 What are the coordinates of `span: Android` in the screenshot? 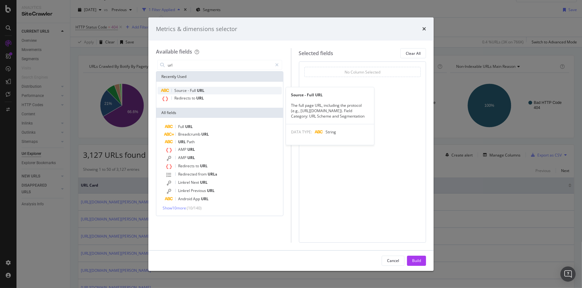 It's located at (185, 199).